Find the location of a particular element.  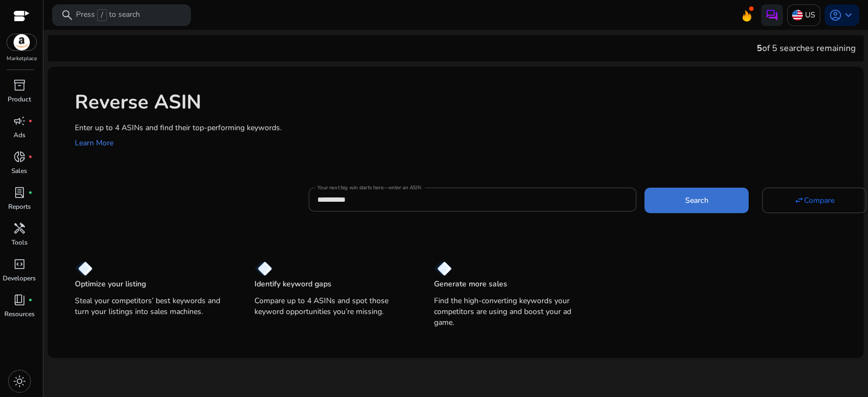

p: Product is located at coordinates (19, 99).